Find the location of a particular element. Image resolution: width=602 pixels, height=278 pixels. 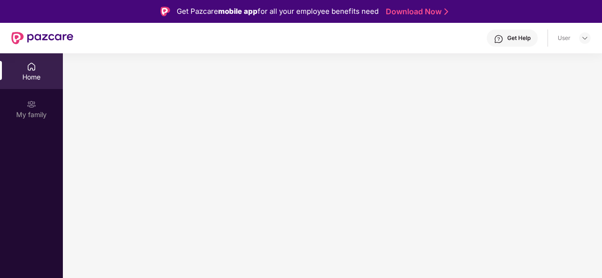

img: Logo is located at coordinates (165, 11).